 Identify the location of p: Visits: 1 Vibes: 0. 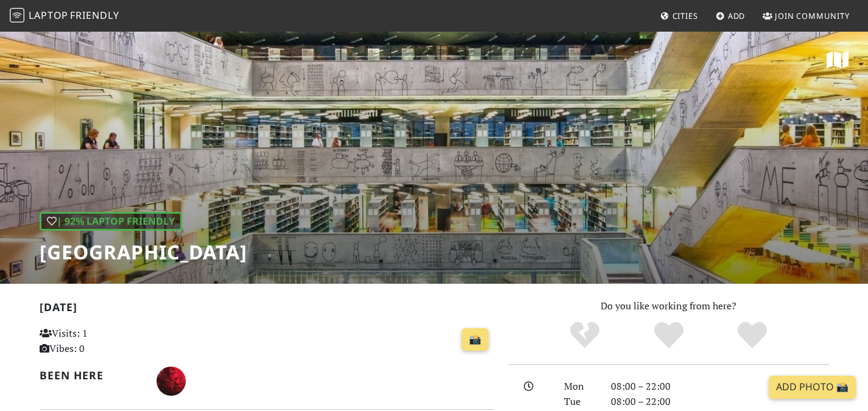
(110, 341).